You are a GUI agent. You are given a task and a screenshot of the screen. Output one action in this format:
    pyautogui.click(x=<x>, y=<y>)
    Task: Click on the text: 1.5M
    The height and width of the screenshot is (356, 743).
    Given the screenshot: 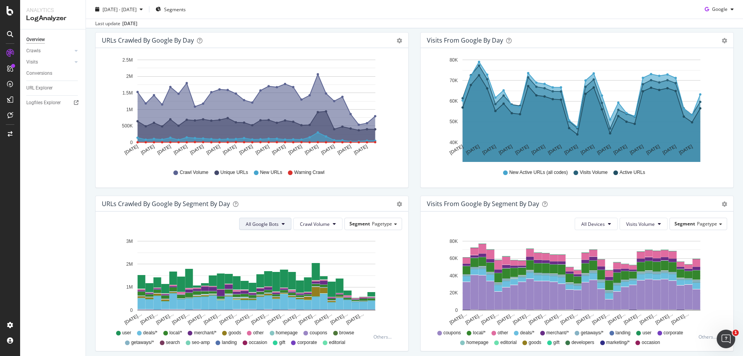 What is the action you would take?
    pyautogui.click(x=127, y=93)
    